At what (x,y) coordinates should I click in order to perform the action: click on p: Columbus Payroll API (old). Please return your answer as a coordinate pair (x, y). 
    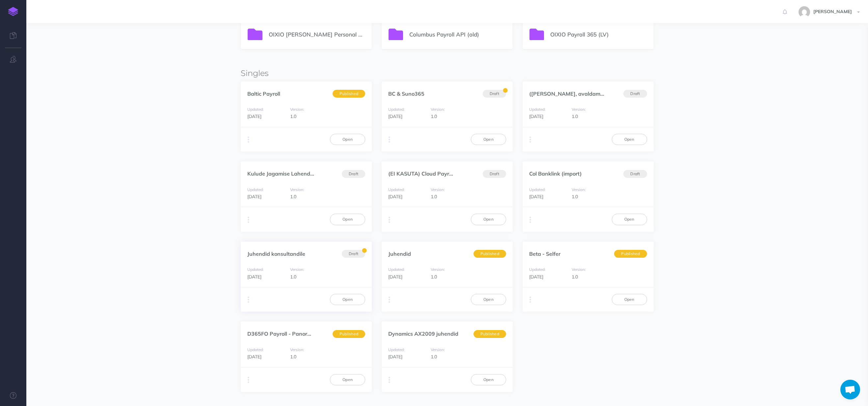
    Looking at the image, I should click on (457, 34).